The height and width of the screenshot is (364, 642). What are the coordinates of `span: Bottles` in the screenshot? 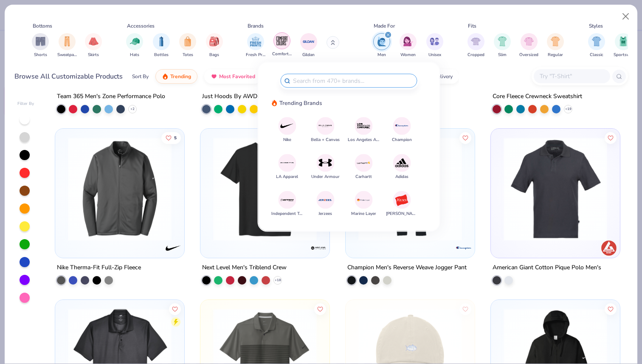 It's located at (161, 55).